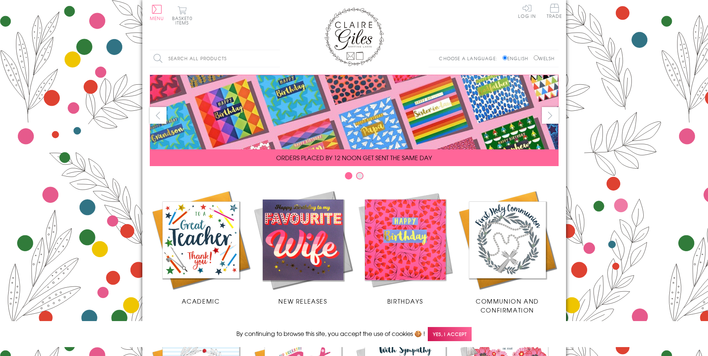 The width and height of the screenshot is (708, 356). Describe the element at coordinates (470, 58) in the screenshot. I see `p: Choose a language:` at that location.